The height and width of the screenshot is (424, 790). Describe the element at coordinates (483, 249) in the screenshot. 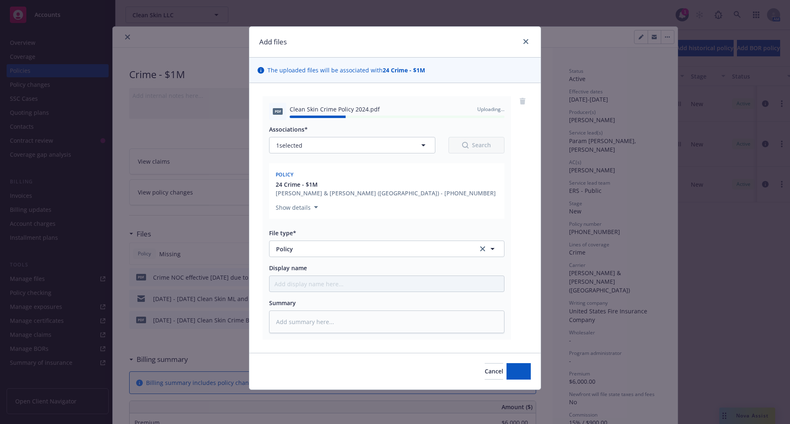

I see `a: clear selection` at that location.